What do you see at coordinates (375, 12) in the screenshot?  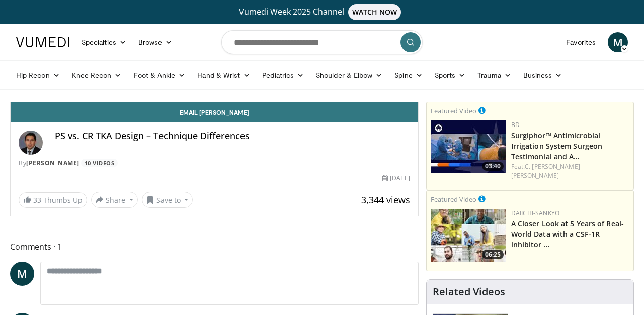 I see `span: WATCH NOW` at bounding box center [375, 12].